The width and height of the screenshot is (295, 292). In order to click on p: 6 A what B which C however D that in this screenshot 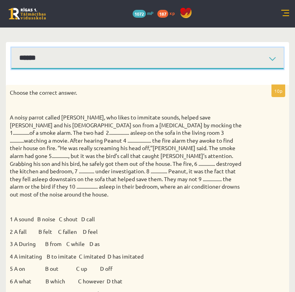, I will do `click(128, 281)`.